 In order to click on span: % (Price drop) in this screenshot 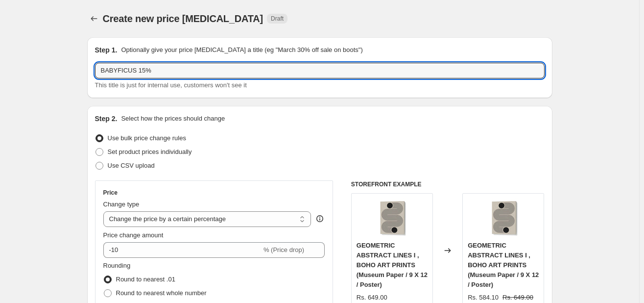, I will do `click(283, 249)`.